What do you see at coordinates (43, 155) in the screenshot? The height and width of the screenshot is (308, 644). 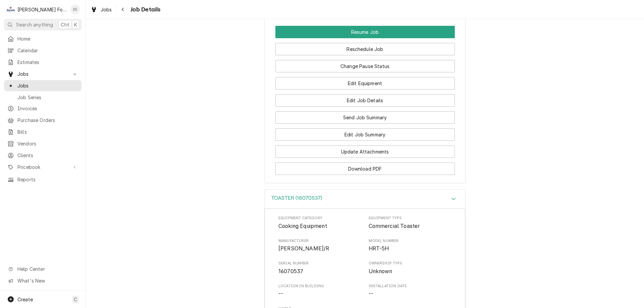 I see `a: Clients` at bounding box center [43, 155].